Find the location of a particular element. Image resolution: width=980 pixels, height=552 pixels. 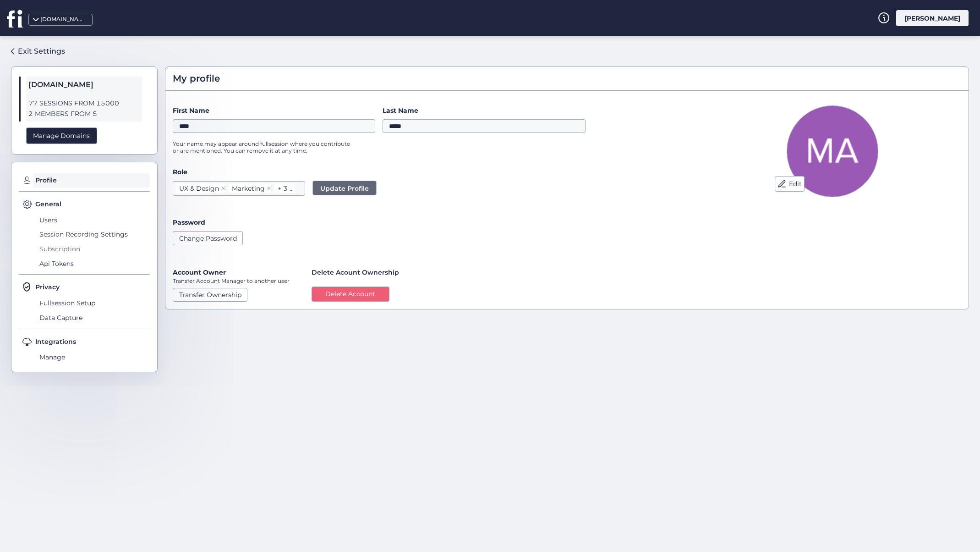

div: Exit Settings is located at coordinates (41, 51).